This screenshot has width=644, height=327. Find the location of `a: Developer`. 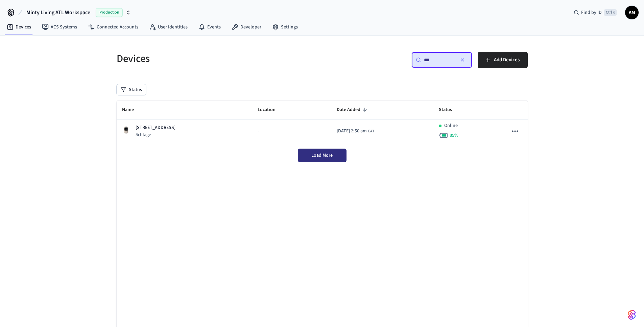

a: Developer is located at coordinates (247, 27).